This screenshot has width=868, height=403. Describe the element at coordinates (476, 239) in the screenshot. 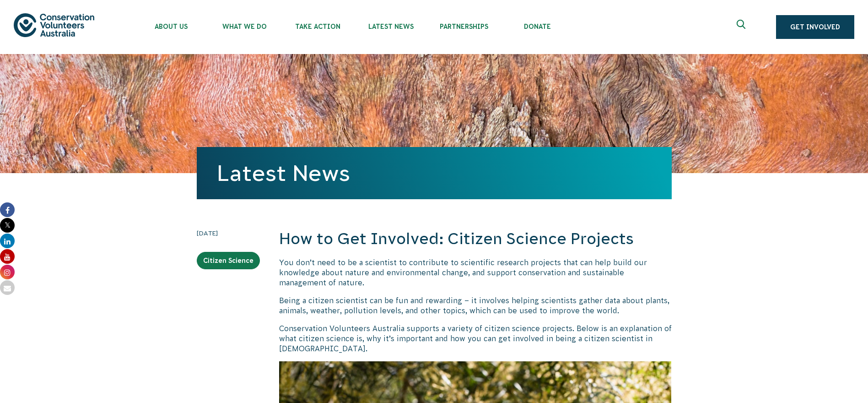

I see `h2: How to Get Involved: Citizen Science Projects` at that location.